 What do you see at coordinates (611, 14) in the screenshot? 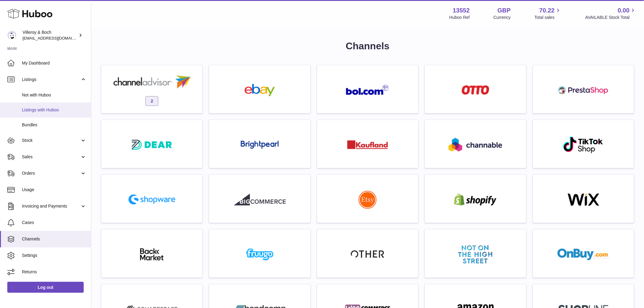
I see `a: 0.00 AVAILABLE Stock Total` at bounding box center [611, 14].